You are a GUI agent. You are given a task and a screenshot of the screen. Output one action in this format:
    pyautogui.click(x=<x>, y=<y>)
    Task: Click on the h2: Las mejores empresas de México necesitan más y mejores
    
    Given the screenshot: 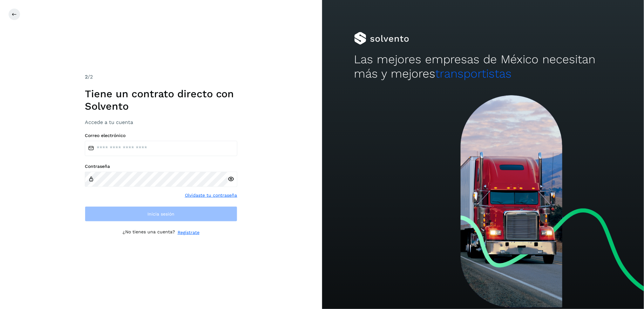 What is the action you would take?
    pyautogui.click(x=483, y=66)
    